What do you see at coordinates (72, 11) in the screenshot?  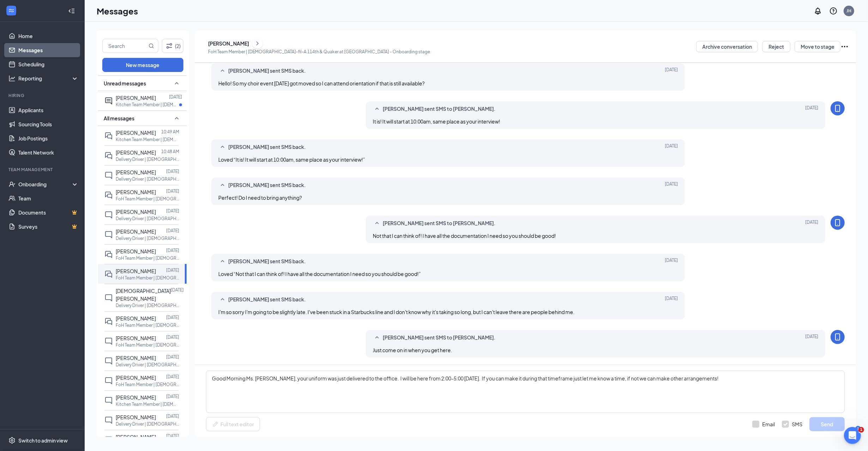 I see `svg: Collapse` at bounding box center [72, 11].